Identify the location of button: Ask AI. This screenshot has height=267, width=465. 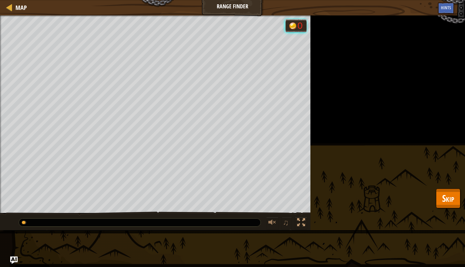
(14, 260).